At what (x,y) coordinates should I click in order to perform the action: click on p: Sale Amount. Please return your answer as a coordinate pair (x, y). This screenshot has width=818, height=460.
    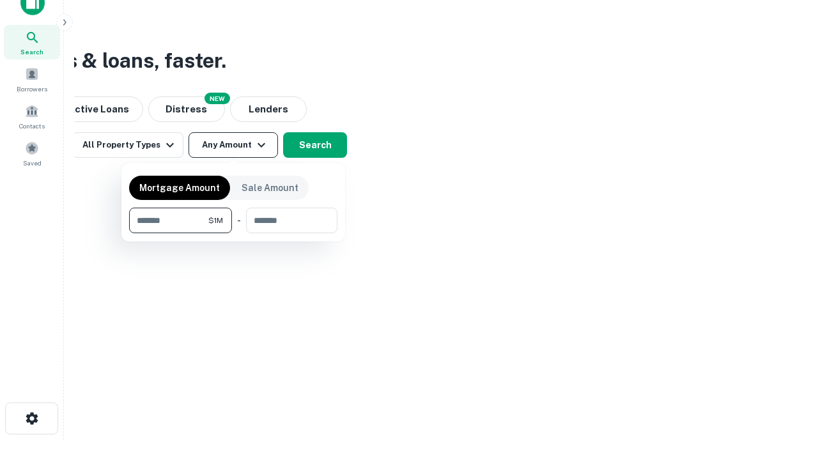
    Looking at the image, I should click on (270, 188).